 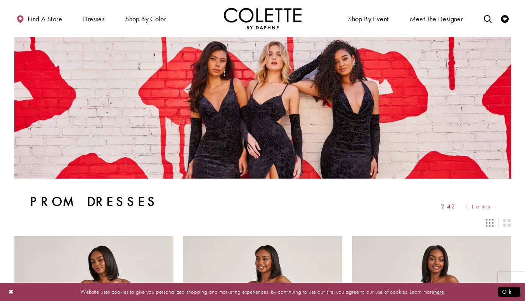 I want to click on p: Website uses cookies to give you personalized shopping and marketing experiences. By continuing t..., so click(x=262, y=292).